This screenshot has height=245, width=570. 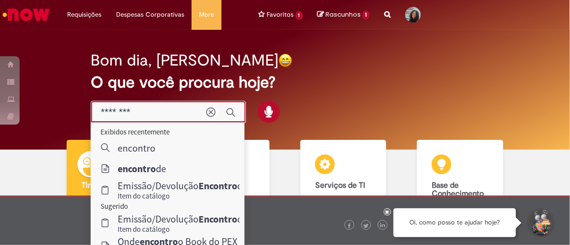 I want to click on span: Despesas Corporativas, so click(x=150, y=15).